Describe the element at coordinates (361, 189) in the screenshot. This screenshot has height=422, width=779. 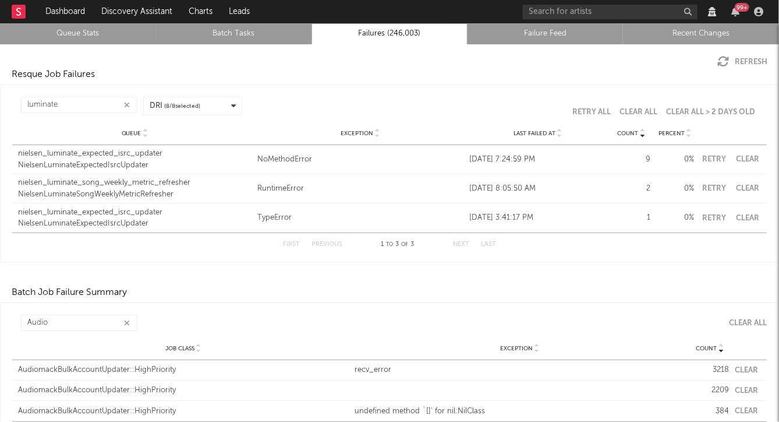
I see `a: RuntimeError` at that location.